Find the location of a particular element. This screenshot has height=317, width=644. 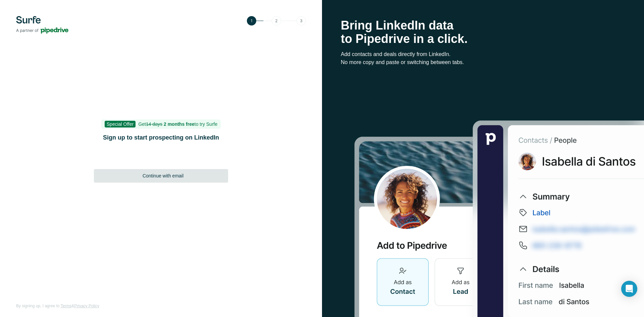

p: Add contacts and deals directly from LinkedIn. is located at coordinates (483, 54).